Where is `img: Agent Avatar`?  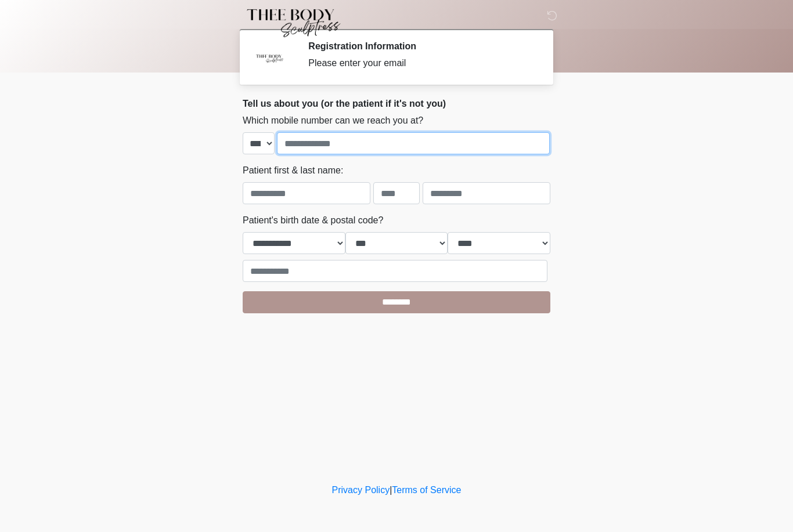
img: Agent Avatar is located at coordinates (269, 58).